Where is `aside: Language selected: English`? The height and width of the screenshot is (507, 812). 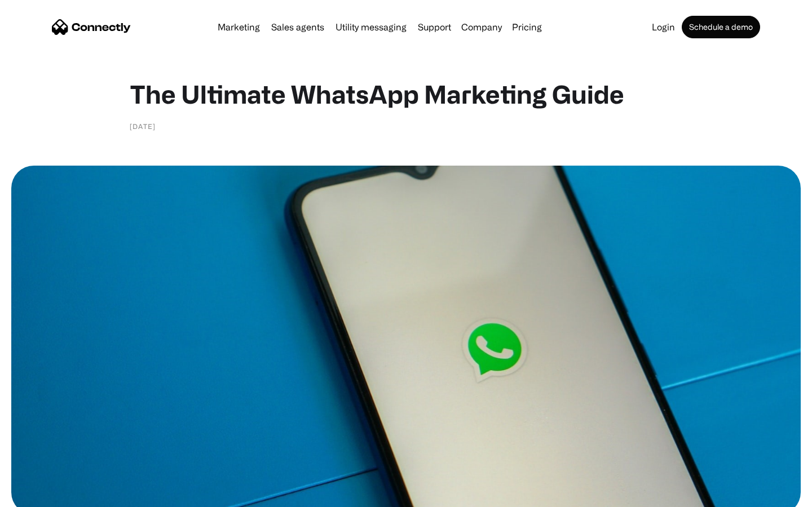
aside: Language selected: English is located at coordinates (40, 495).